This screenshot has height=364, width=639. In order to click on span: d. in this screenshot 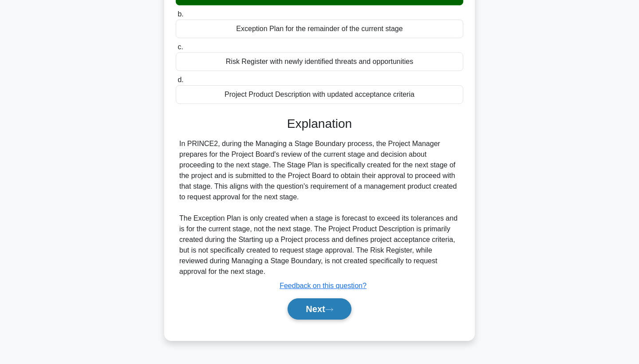, I will do `click(180, 79)`.